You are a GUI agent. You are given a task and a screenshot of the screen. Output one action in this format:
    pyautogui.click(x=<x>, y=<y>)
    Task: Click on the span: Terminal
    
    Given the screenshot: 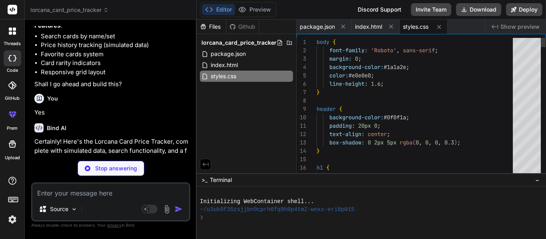 What is the action you would take?
    pyautogui.click(x=221, y=180)
    